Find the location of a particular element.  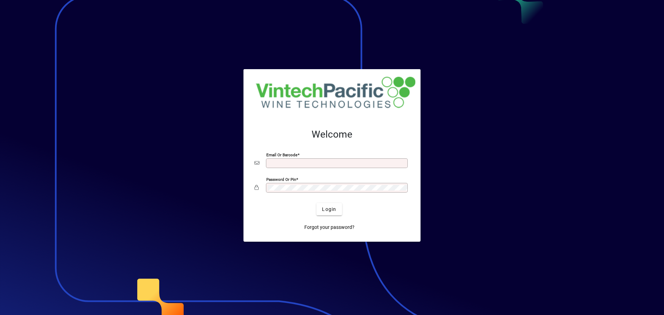

a: Forgot your password? is located at coordinates (329, 227).